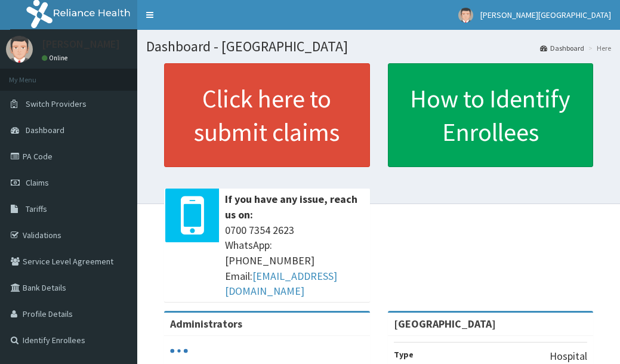 Image resolution: width=620 pixels, height=364 pixels. What do you see at coordinates (36, 209) in the screenshot?
I see `span: Tariffs` at bounding box center [36, 209].